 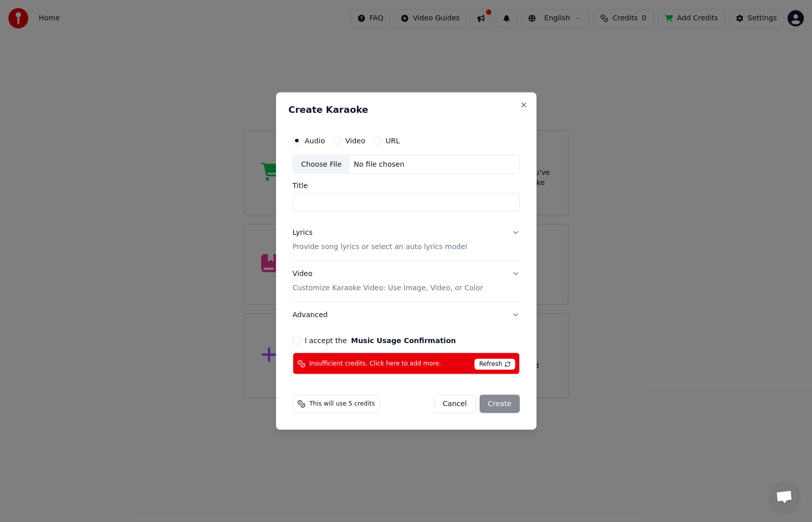 What do you see at coordinates (375, 363) in the screenshot?
I see `span: Insufficient credits. Click here to add more.` at bounding box center [375, 363].